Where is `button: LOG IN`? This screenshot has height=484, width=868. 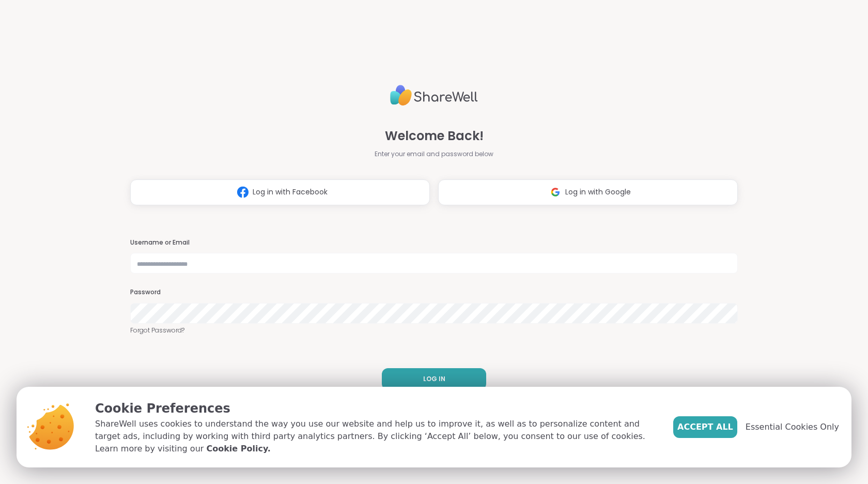 button: LOG IN is located at coordinates (434, 379).